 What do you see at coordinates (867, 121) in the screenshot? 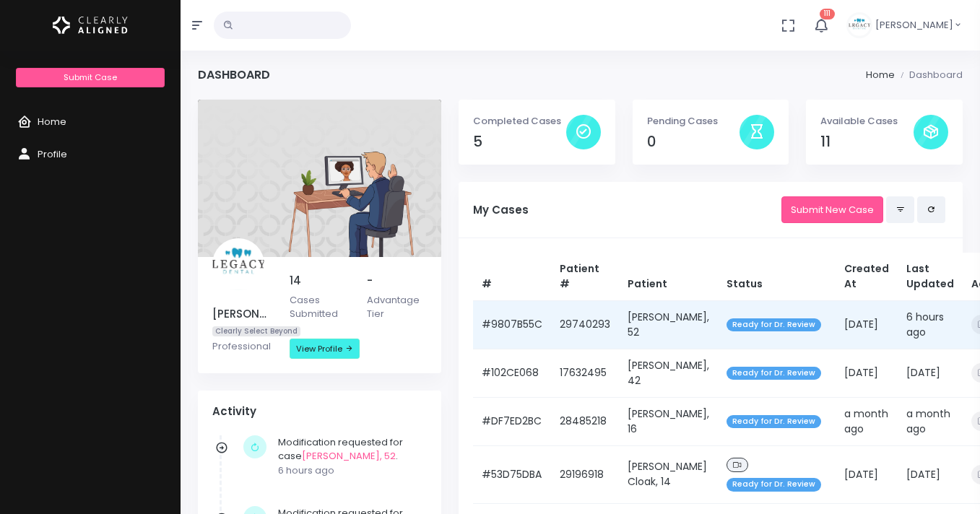
I see `p: Available Cases` at bounding box center [867, 121].